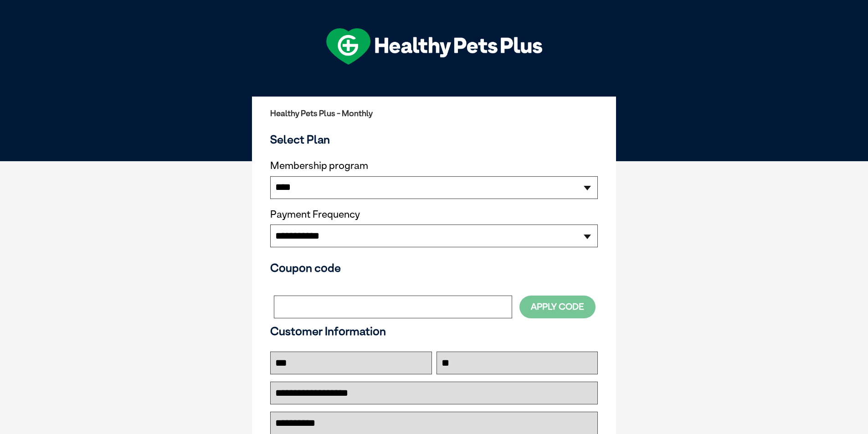 This screenshot has height=434, width=868. Describe the element at coordinates (434, 140) in the screenshot. I see `h3: Select Plan` at that location.